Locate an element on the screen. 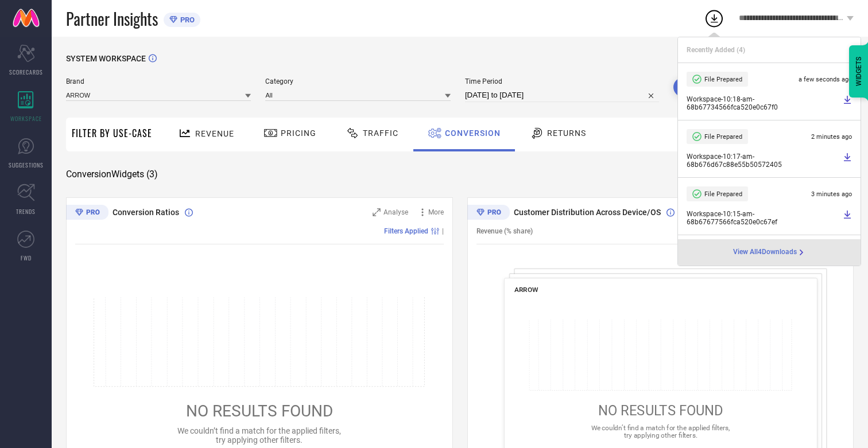  span: Workspace - 10:17-am - 68b676d67c88e55b50572405 is located at coordinates (763, 161).